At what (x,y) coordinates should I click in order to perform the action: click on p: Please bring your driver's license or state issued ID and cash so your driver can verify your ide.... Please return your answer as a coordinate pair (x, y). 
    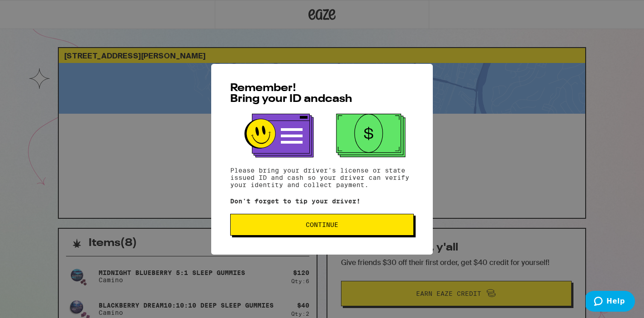
    Looking at the image, I should click on (322, 177).